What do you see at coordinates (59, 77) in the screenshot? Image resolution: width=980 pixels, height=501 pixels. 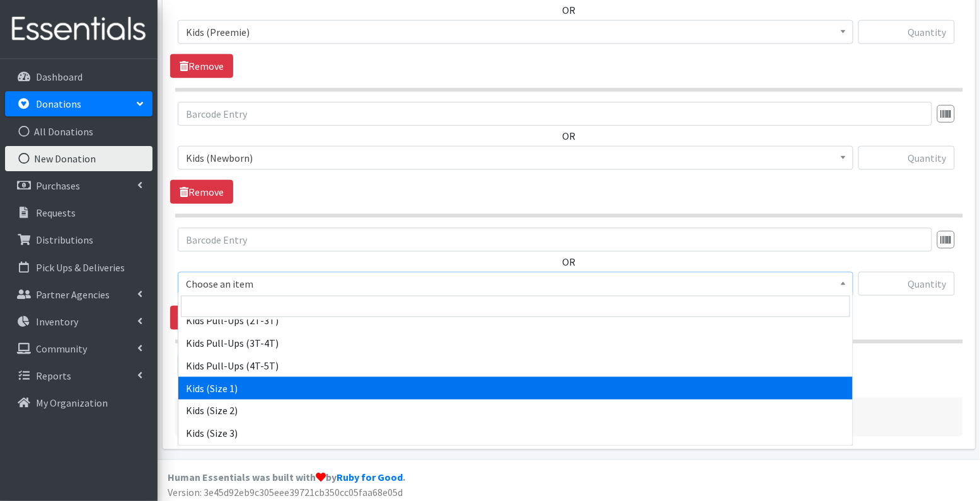 I see `p: Dashboard` at bounding box center [59, 77].